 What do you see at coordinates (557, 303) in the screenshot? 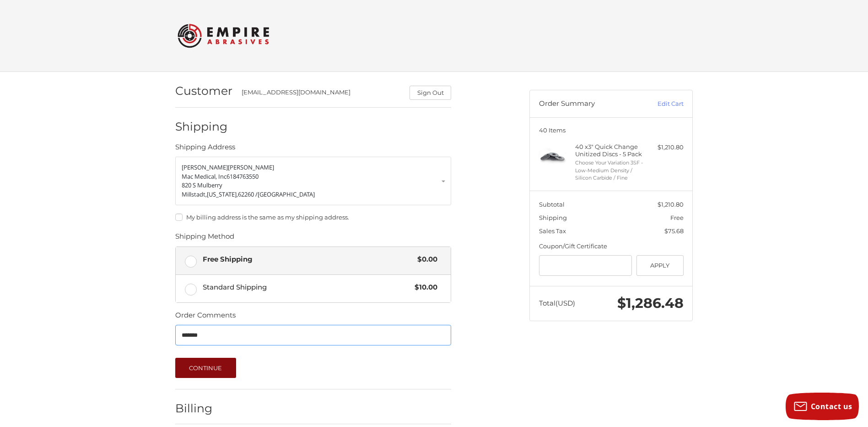
I see `span: Total (USD)` at bounding box center [557, 303].